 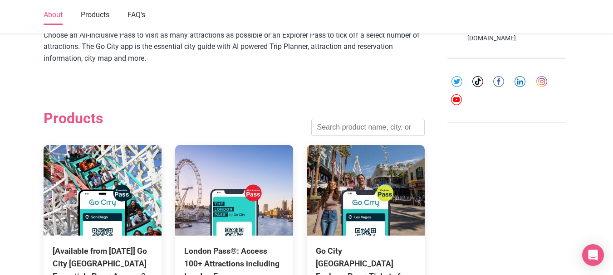 I want to click on div: Open Intercom Messenger, so click(x=593, y=255).